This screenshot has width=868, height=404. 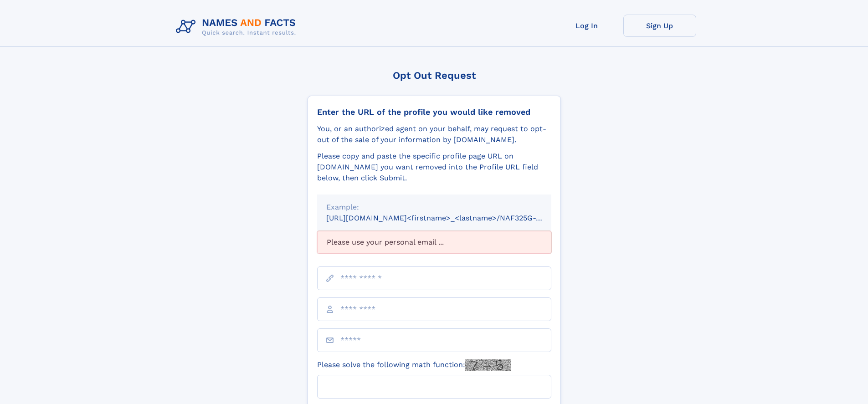 I want to click on div: You, or an authorized agent on your behalf, may request to opt-out of the sale of your informatio..., so click(x=434, y=134).